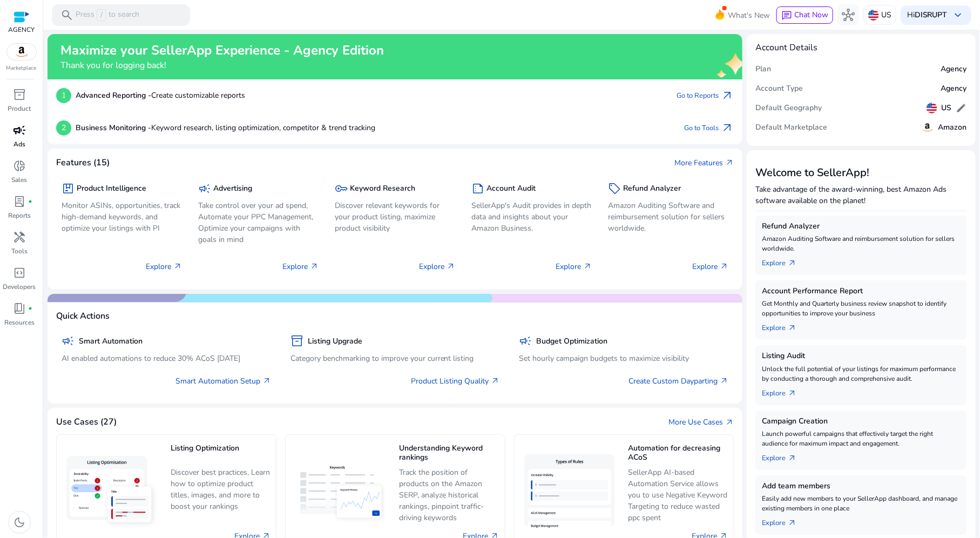  Describe the element at coordinates (114, 128) in the screenshot. I see `b: Business Monitoring -` at that location.